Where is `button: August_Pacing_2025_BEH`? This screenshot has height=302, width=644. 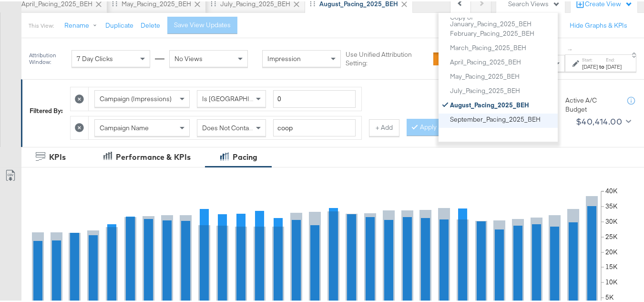 button: August_Pacing_2025_BEH is located at coordinates (501, 104).